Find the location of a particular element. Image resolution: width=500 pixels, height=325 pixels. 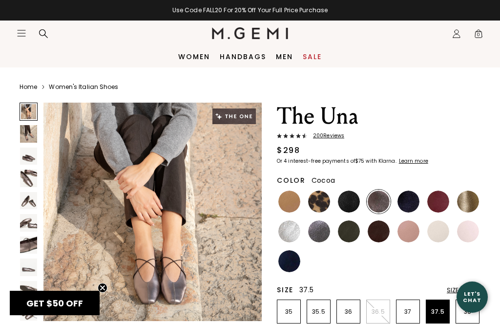

img: Midnight Blue is located at coordinates (409, 201).